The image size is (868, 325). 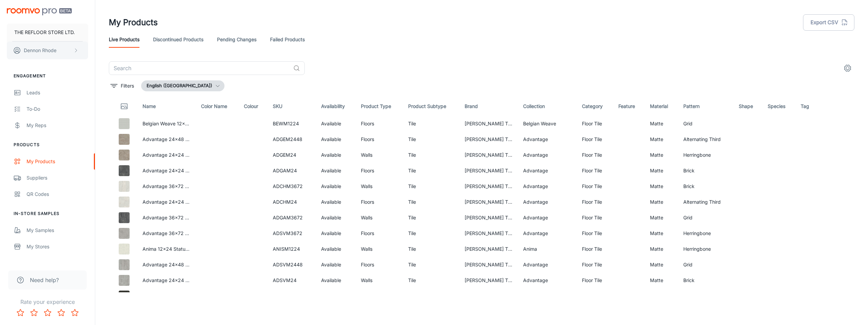 I want to click on th: Name, so click(x=166, y=106).